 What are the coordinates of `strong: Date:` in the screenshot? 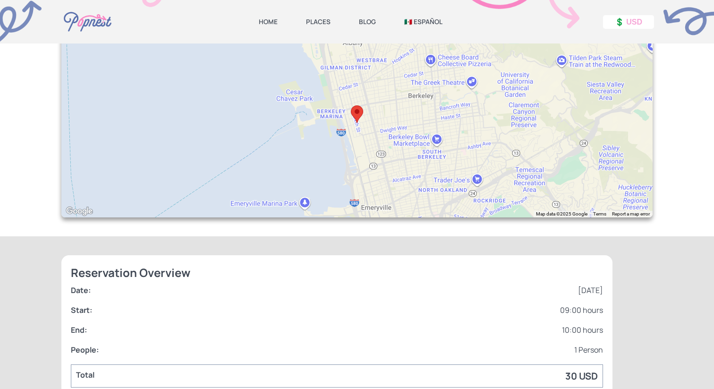 It's located at (81, 290).